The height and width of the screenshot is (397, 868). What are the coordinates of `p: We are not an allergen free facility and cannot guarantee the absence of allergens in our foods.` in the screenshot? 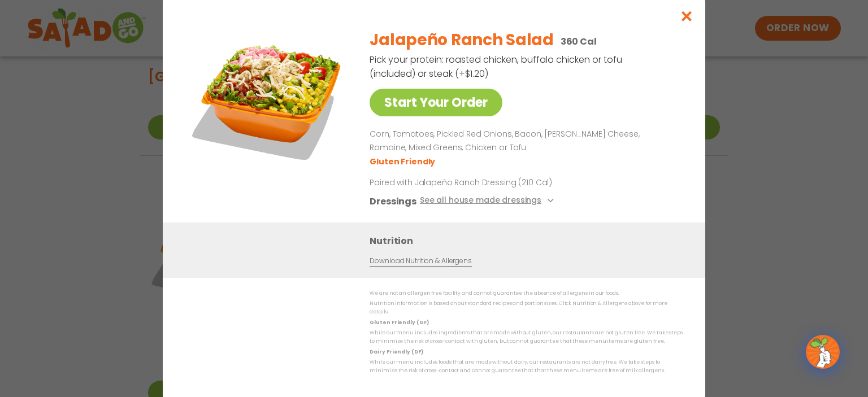 It's located at (526, 293).